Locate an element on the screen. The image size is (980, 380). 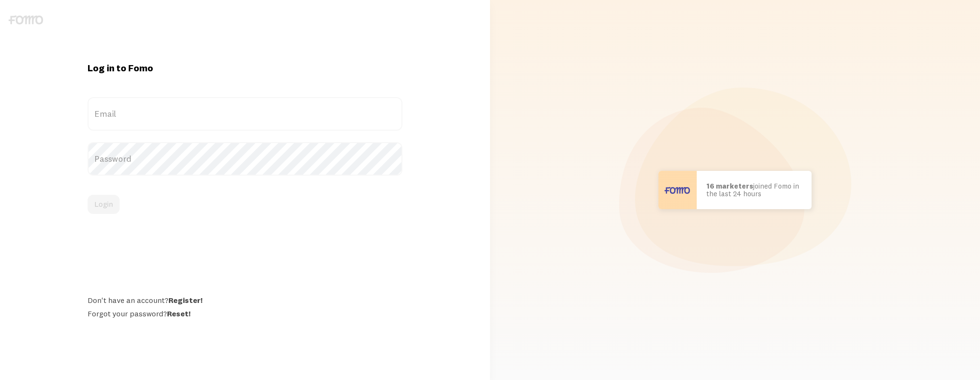
label: Password is located at coordinates (245, 159).